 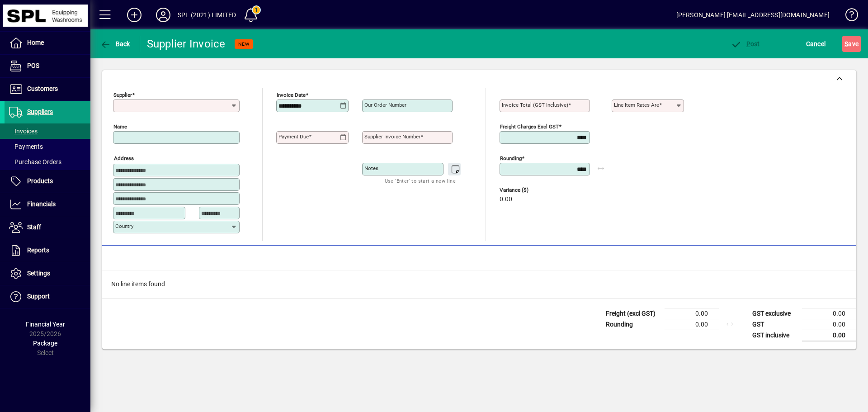 I want to click on span: Package, so click(x=45, y=343).